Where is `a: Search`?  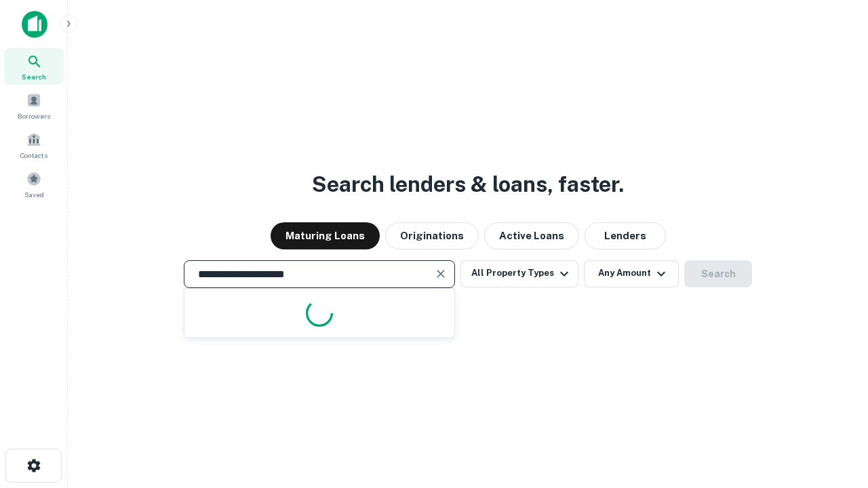
a: Search is located at coordinates (34, 66).